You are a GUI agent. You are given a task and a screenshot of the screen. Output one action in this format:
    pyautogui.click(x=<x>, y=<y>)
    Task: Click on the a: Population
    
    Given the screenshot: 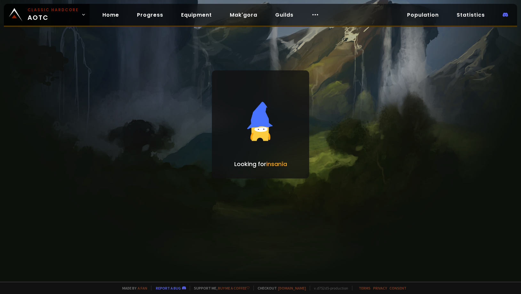 What is the action you would take?
    pyautogui.click(x=423, y=15)
    